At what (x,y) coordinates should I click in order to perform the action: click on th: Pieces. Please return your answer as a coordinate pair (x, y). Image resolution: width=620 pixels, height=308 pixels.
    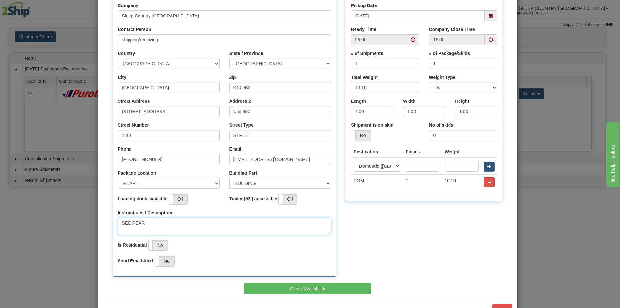
    Looking at the image, I should click on (422, 151).